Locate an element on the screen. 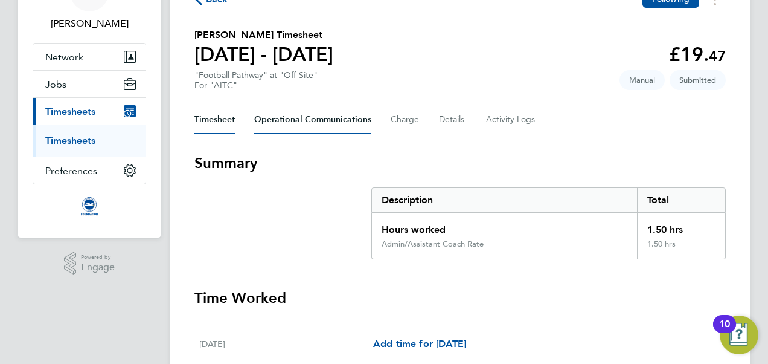 Image resolution: width=768 pixels, height=364 pixels. span: Timesheets is located at coordinates (70, 111).